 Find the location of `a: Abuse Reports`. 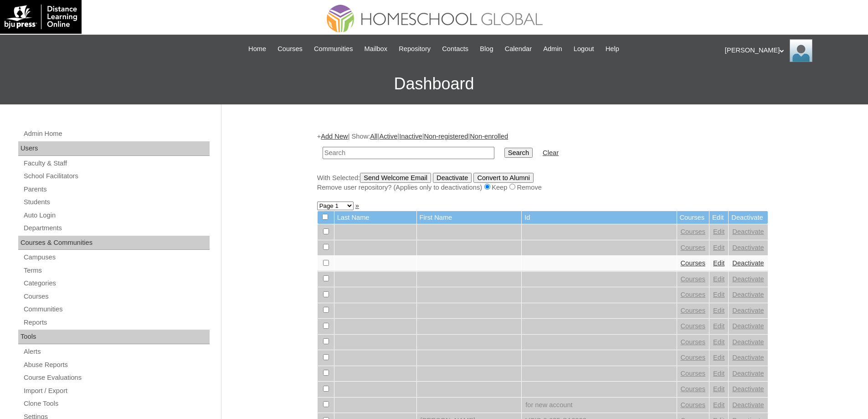

a: Abuse Reports is located at coordinates (116, 365).